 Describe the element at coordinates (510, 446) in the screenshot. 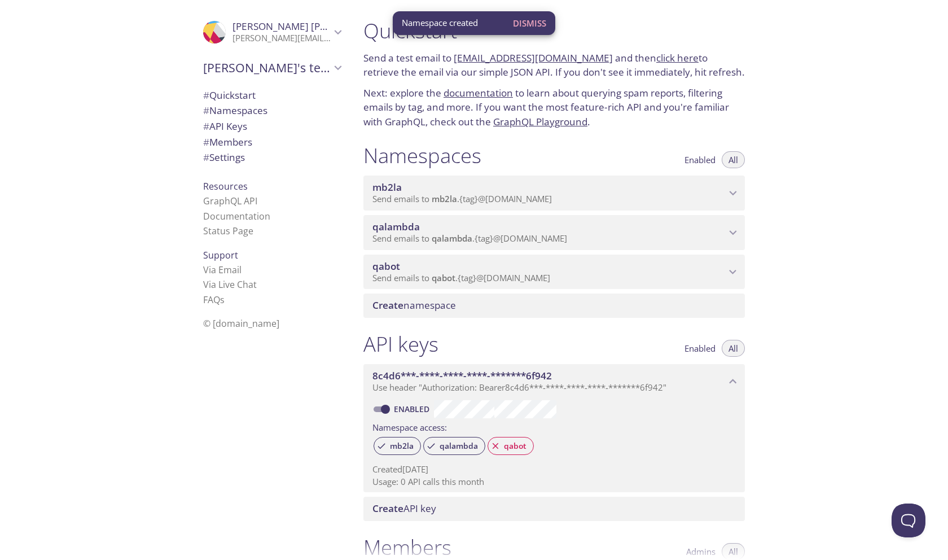

I see `div: qabot` at that location.